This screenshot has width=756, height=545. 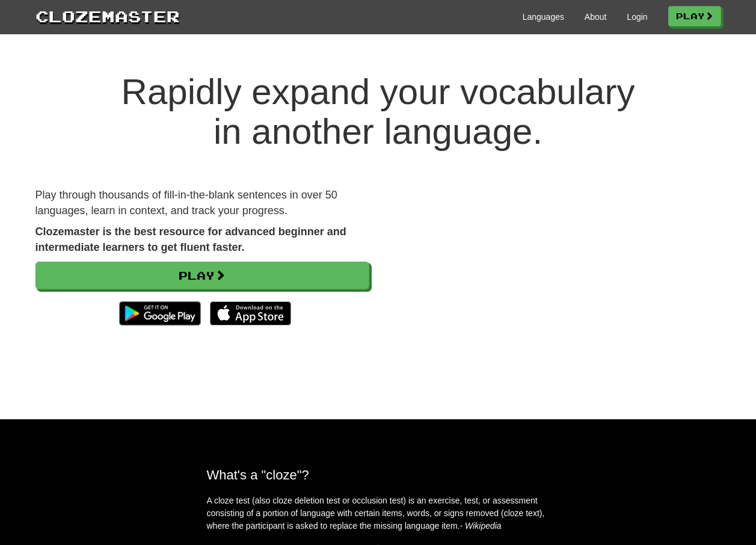 What do you see at coordinates (191, 239) in the screenshot?
I see `strong: Clozemaster is the best resource for advanced beginner and intermediate learners to get fluent fa...` at bounding box center [191, 239].